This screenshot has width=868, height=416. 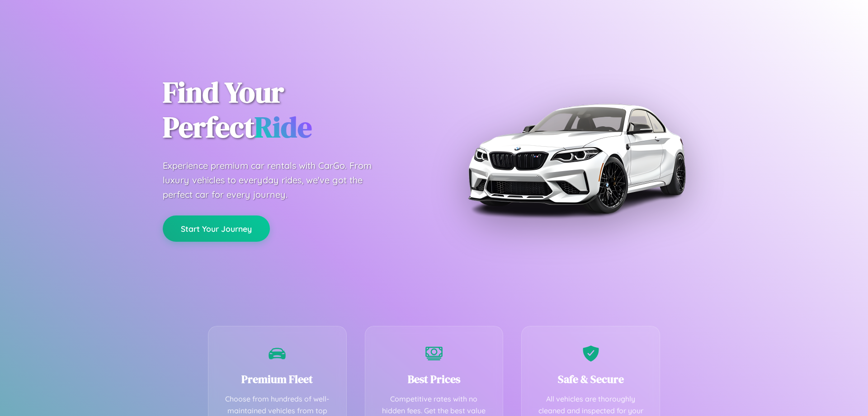 I want to click on span: Ride, so click(x=283, y=127).